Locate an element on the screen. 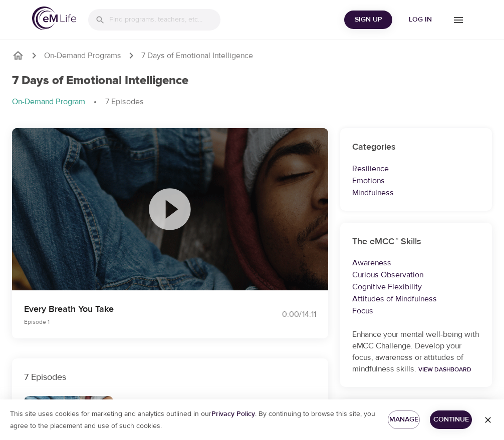 The width and height of the screenshot is (504, 440). b: Privacy Policy is located at coordinates (233, 415).